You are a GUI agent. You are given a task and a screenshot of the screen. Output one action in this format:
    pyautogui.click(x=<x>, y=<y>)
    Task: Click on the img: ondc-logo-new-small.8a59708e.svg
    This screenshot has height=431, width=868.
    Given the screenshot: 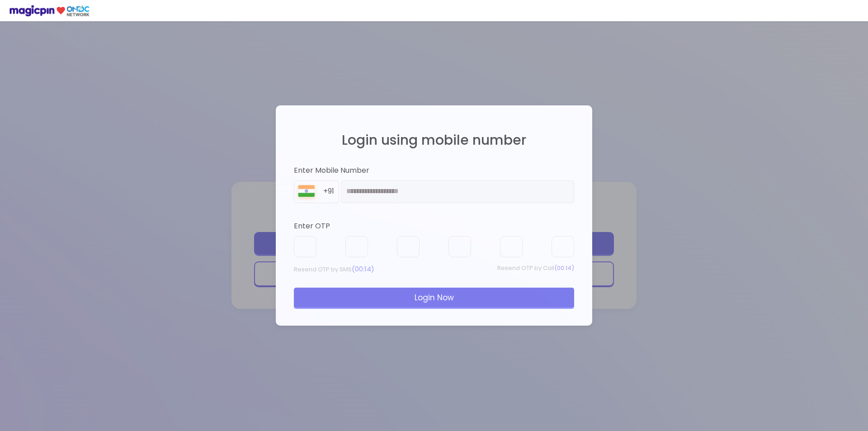 What is the action you would take?
    pyautogui.click(x=49, y=10)
    